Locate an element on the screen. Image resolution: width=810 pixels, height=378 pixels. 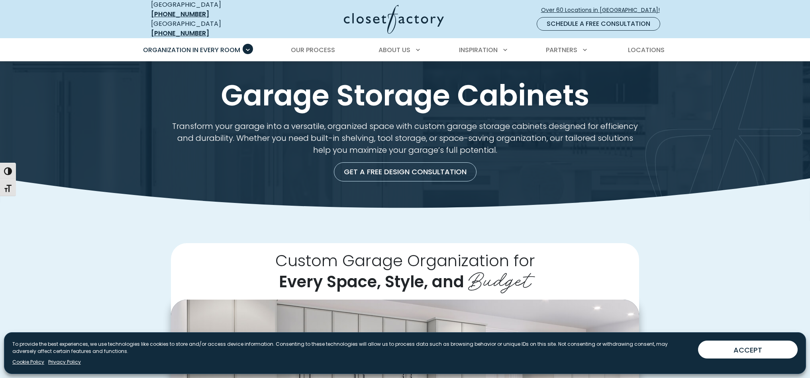
p: To provide the best experiences, we use technologies like cookies to store and/or access device i... is located at coordinates (352, 348).